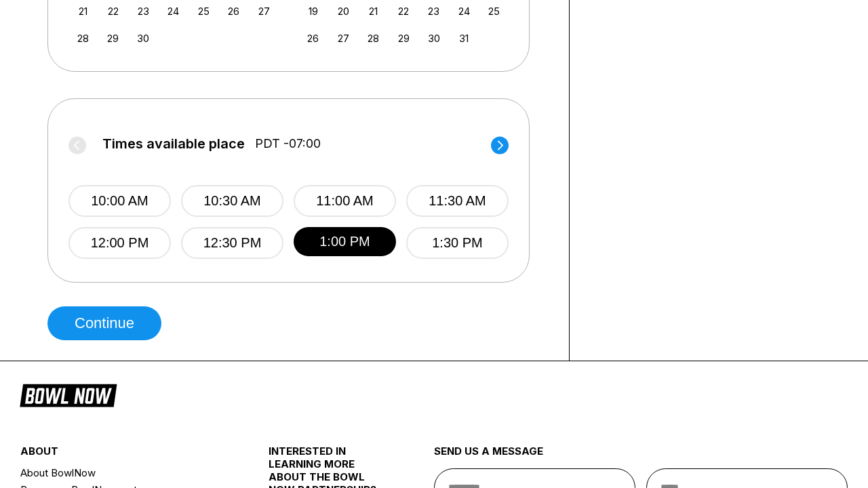  I want to click on button: 1:30 PM, so click(457, 243).